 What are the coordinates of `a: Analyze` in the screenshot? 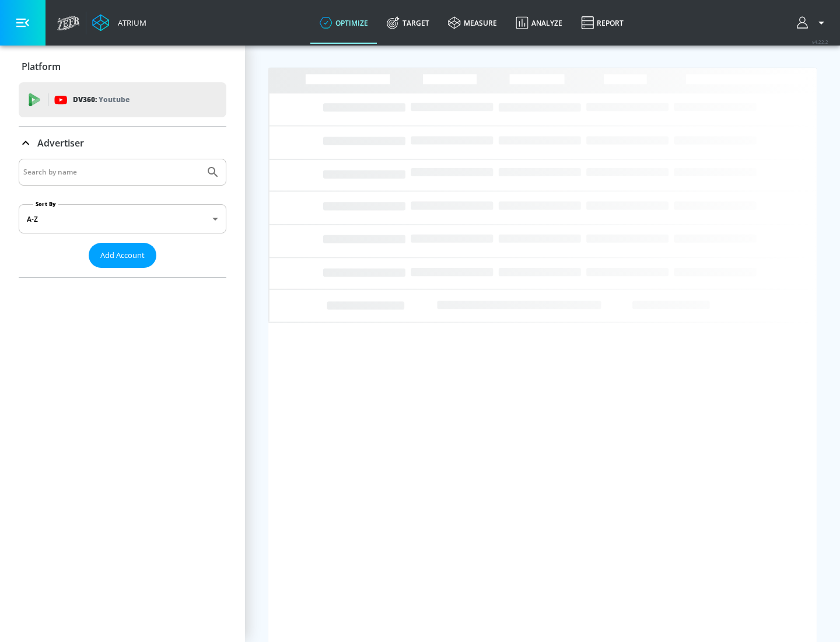 It's located at (540, 23).